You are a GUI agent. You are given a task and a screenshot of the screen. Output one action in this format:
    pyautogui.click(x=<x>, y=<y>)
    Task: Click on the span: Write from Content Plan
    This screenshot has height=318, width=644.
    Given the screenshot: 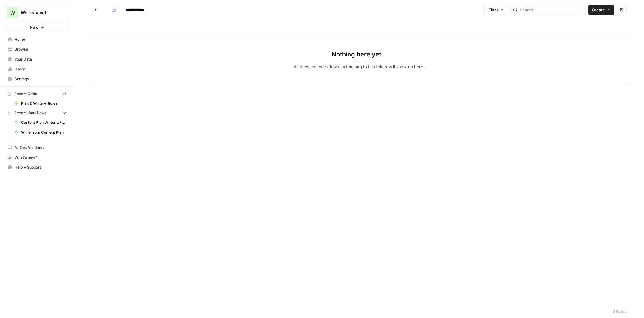 What is the action you would take?
    pyautogui.click(x=44, y=132)
    